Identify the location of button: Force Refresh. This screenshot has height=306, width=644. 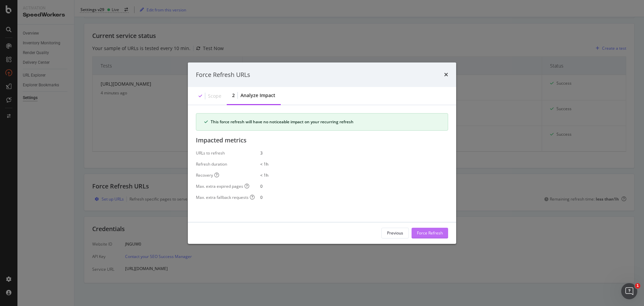
(430, 233).